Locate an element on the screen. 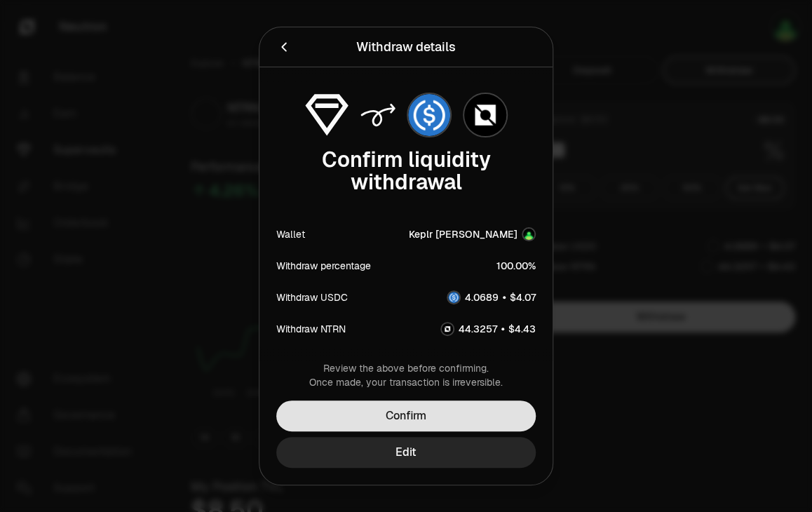 The height and width of the screenshot is (512, 812). div: Wallet is located at coordinates (290, 234).